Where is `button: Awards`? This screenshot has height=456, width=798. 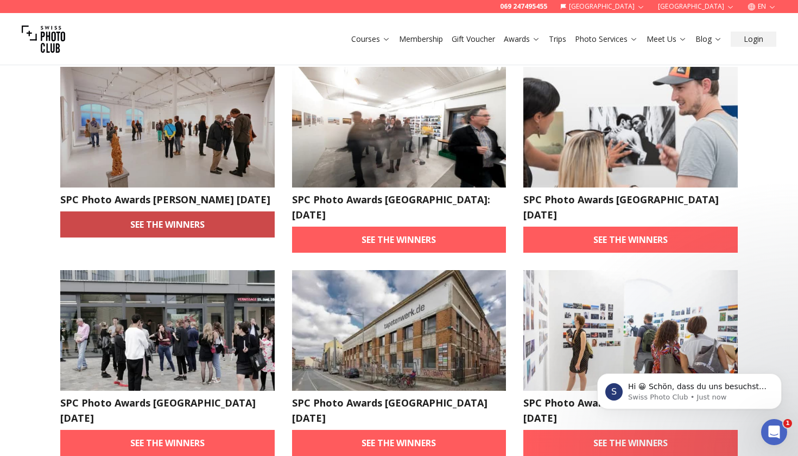 button: Awards is located at coordinates (522, 39).